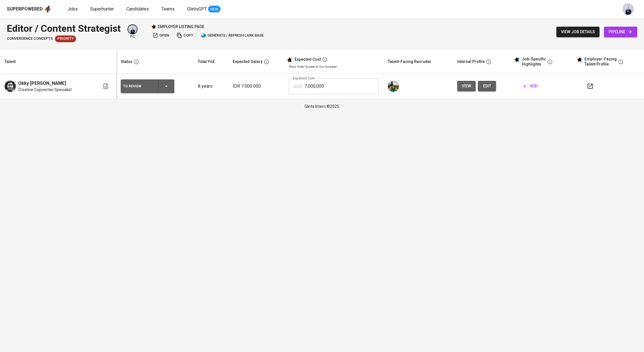 The height and width of the screenshot is (352, 644). What do you see at coordinates (256, 86) in the screenshot?
I see `p: IDR 7.000.000` at bounding box center [256, 86].